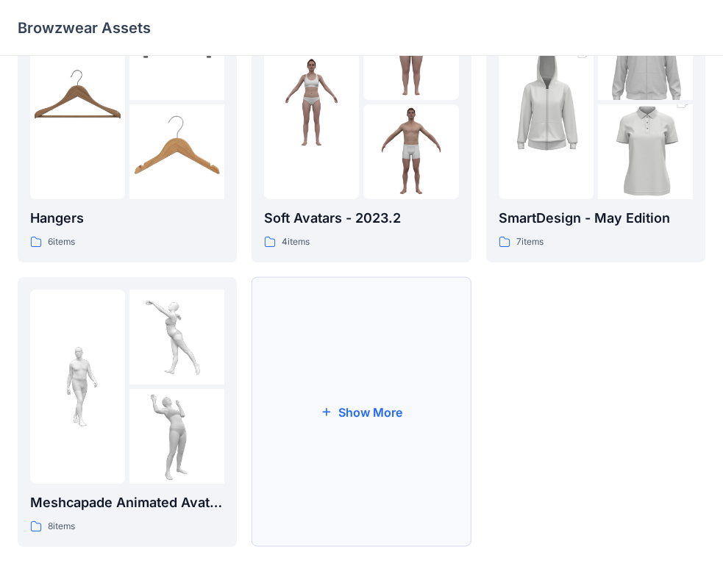 The height and width of the screenshot is (588, 723). I want to click on p: Hangers, so click(127, 218).